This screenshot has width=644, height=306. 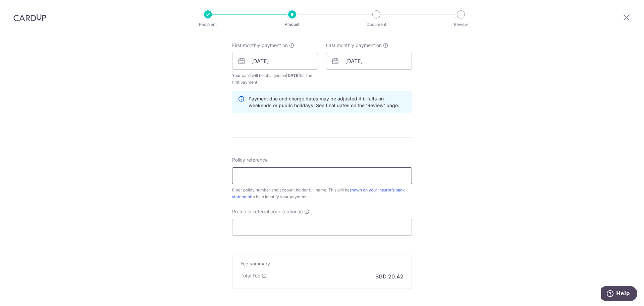 What do you see at coordinates (461, 24) in the screenshot?
I see `p: Review` at bounding box center [461, 24].